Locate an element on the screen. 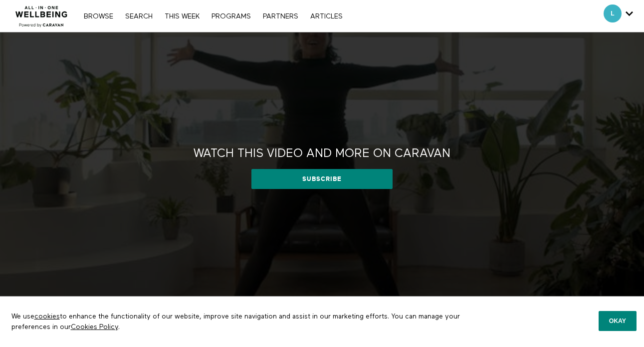  a: PROGRAMS is located at coordinates (231, 16).